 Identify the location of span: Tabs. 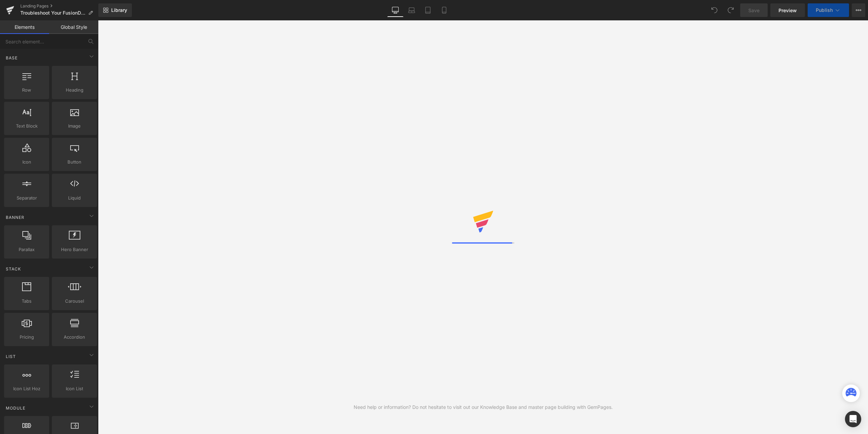
(26, 301).